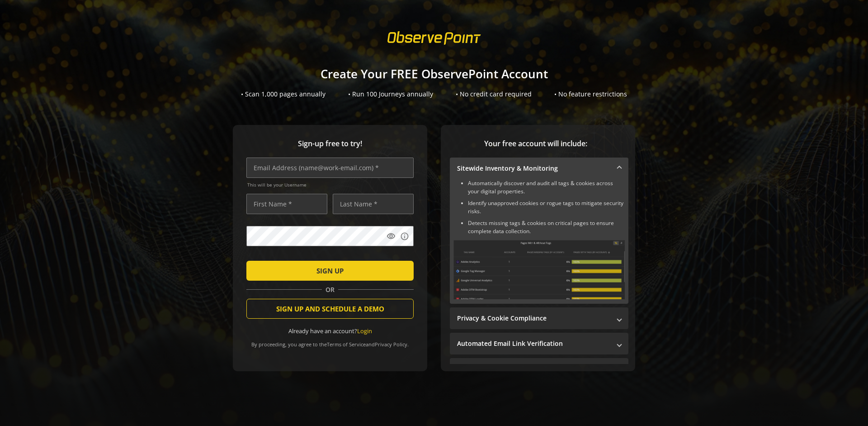  What do you see at coordinates (330, 341) in the screenshot?
I see `div: By proceeding, you agree to the and .` at bounding box center [330, 341].